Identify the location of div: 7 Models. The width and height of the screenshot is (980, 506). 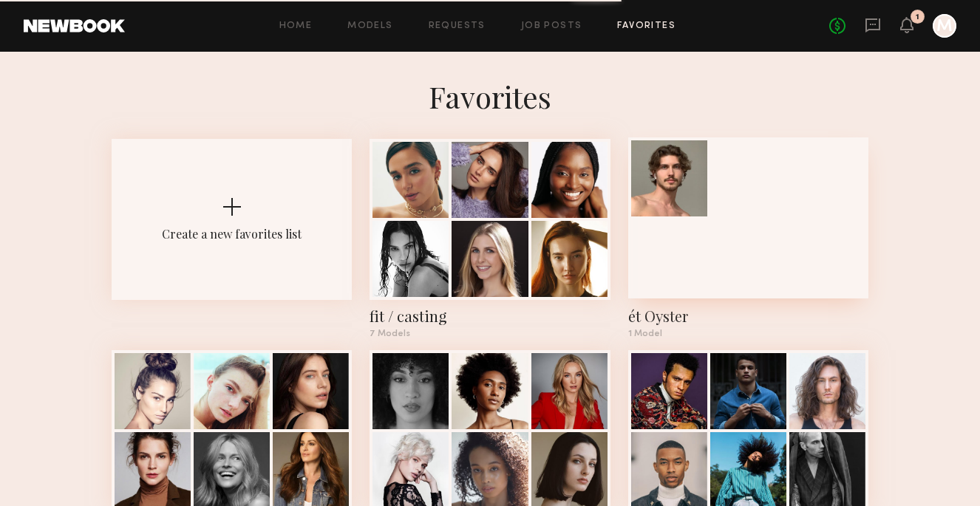
(490, 334).